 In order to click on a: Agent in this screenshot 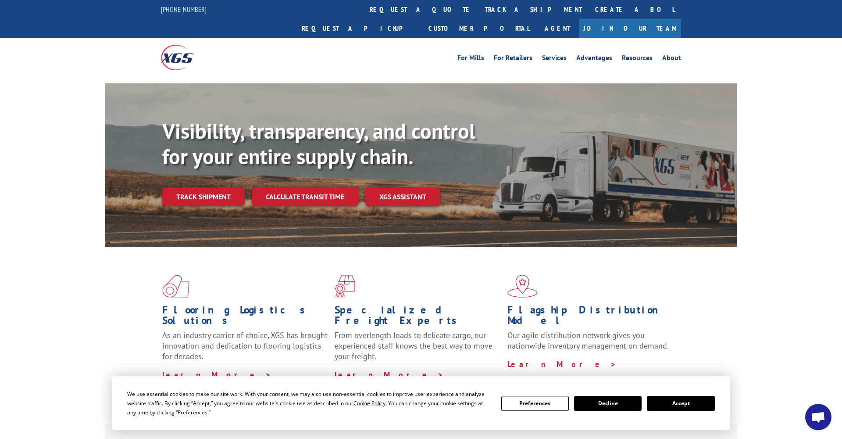, I will do `click(557, 28)`.